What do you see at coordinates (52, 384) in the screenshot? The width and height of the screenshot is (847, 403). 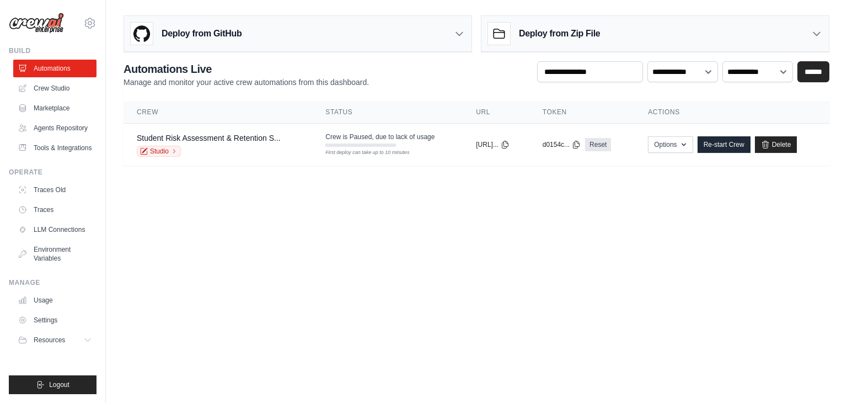 I see `button: Logout` at bounding box center [52, 384].